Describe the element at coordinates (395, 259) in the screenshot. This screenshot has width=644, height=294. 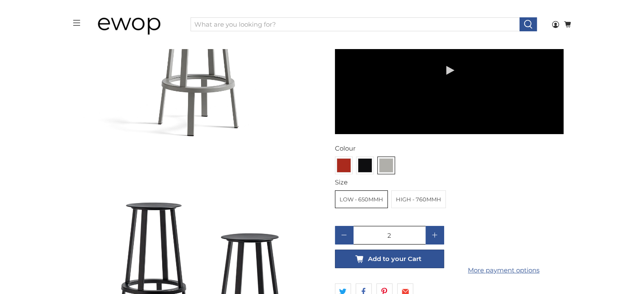
I see `span: Add to your Cart` at that location.